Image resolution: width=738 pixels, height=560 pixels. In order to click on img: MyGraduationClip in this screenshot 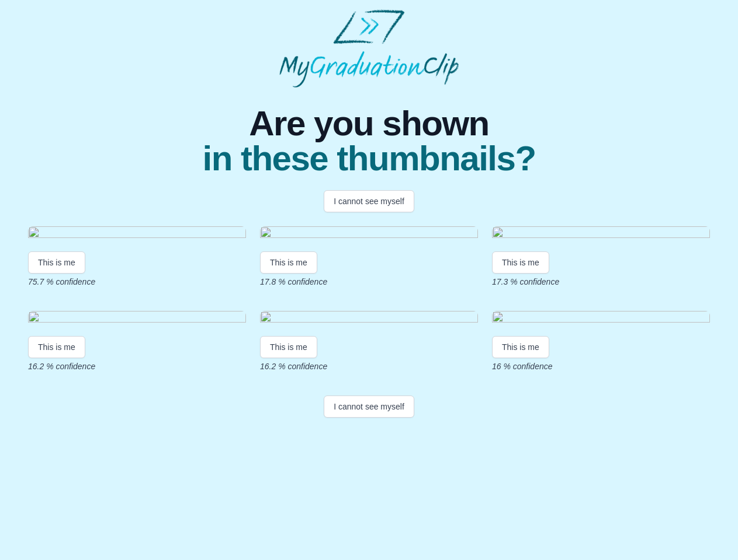, I will do `click(369, 48)`.